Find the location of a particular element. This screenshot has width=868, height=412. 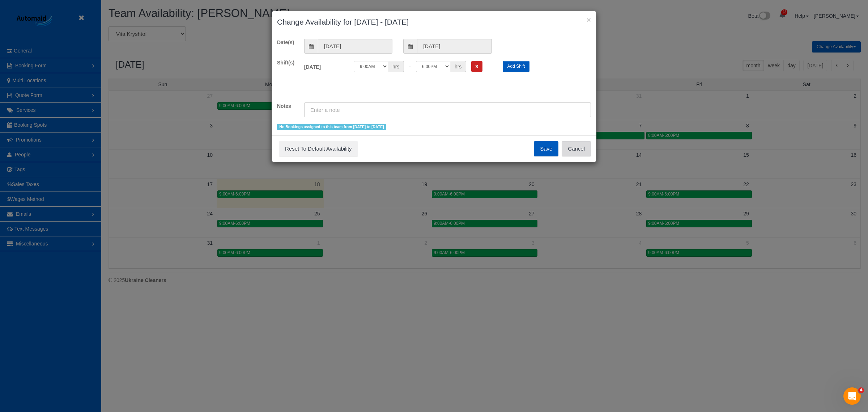

label: Shift(s) is located at coordinates (285, 63).